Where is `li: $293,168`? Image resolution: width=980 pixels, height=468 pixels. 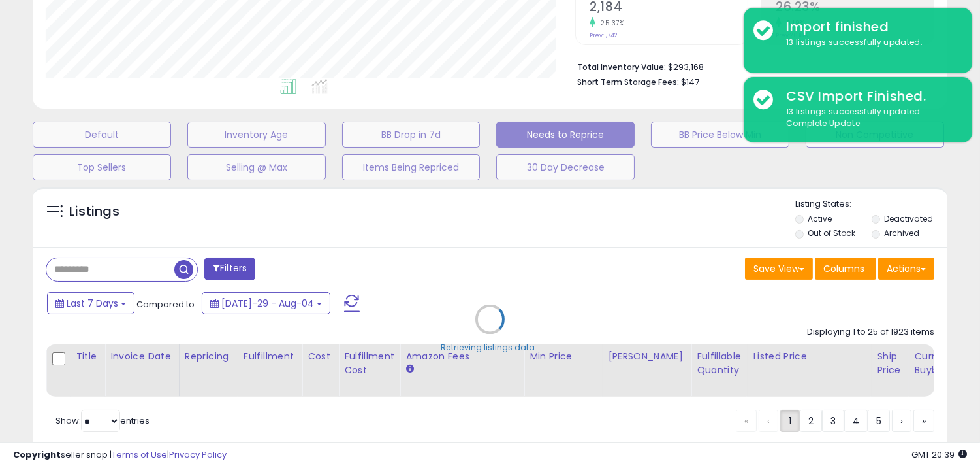
li: $293,168 is located at coordinates (751, 66).